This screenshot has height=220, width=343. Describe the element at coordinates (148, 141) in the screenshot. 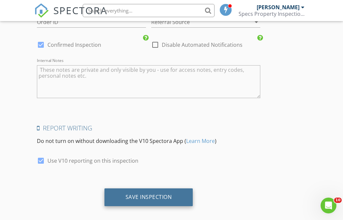

I see `p: Do not turn on without downloading the V10 Spectora App ( )` at that location.